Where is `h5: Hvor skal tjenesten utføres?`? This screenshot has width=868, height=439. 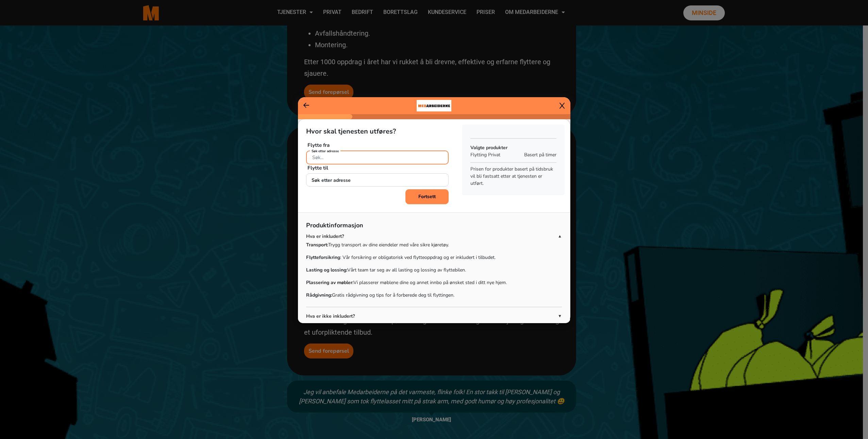
h5: Hvor skal tjenesten utføres? is located at coordinates (377, 131).